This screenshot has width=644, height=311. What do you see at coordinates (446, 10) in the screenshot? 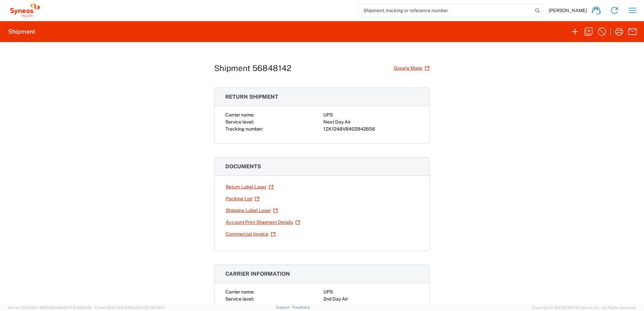
I see `input: Shipment, tracking or reference number` at bounding box center [446, 10].